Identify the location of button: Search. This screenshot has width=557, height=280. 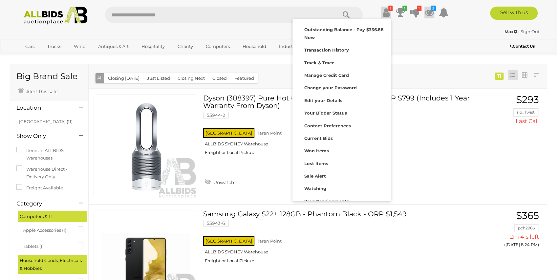
(346, 15).